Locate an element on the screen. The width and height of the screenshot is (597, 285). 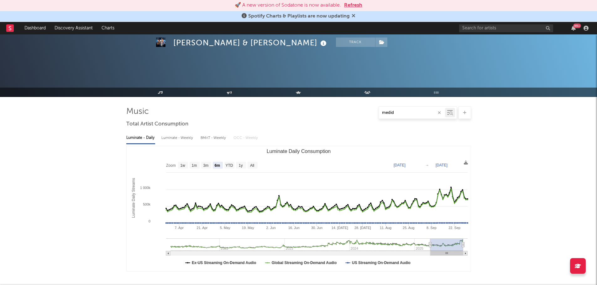
span: Total Artist Consumption is located at coordinates (157, 124).